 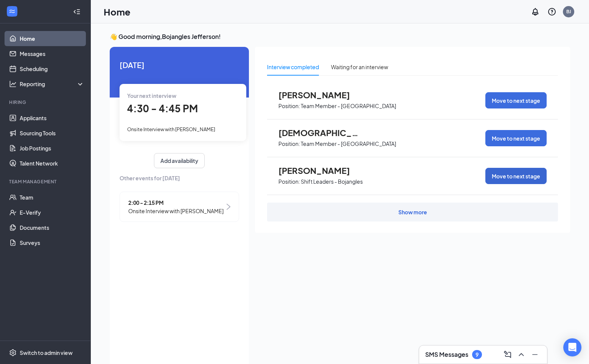 What do you see at coordinates (117, 12) in the screenshot?
I see `h1: Home` at bounding box center [117, 12].